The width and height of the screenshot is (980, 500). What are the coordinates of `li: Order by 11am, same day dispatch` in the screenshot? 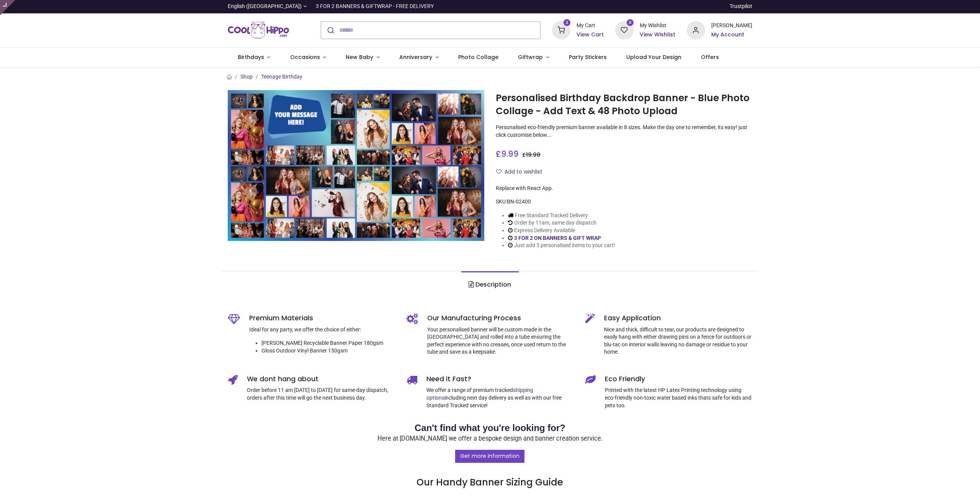 It's located at (562, 223).